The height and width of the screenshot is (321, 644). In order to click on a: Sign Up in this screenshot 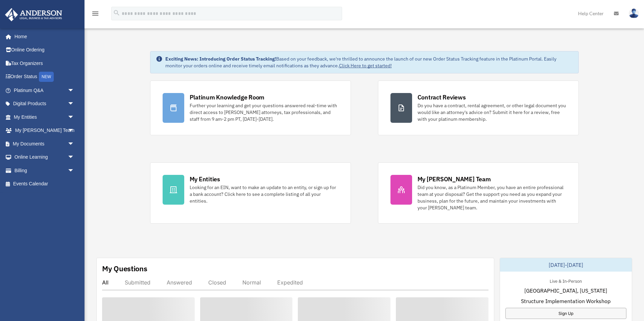, I will do `click(566, 313)`.